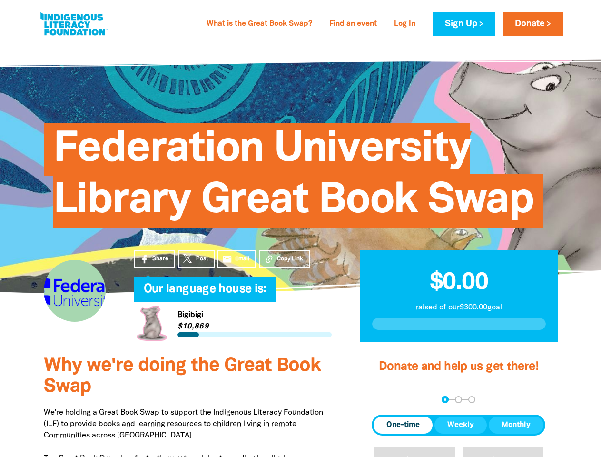 The height and width of the screenshot is (457, 601). What do you see at coordinates (459, 283) in the screenshot?
I see `span: $0.00` at bounding box center [459, 283].